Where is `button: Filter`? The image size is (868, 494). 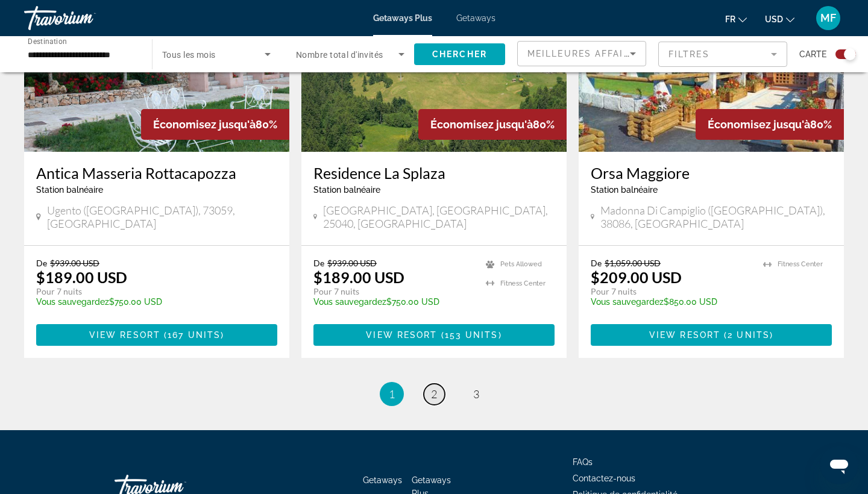
button: Filter is located at coordinates (723, 54).